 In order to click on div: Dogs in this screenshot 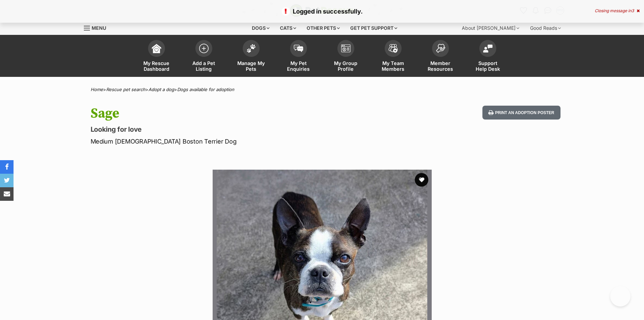, I will do `click(261, 28)`.